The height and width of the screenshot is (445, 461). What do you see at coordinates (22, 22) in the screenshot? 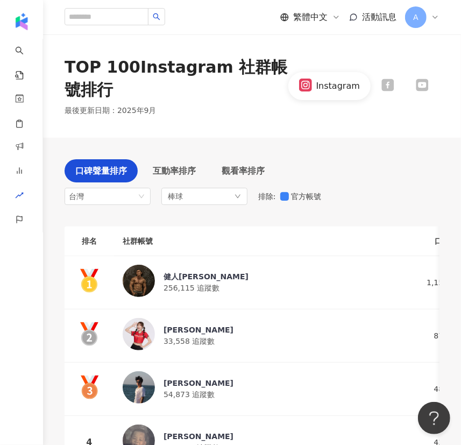
I see `img: logo icon` at bounding box center [22, 22].